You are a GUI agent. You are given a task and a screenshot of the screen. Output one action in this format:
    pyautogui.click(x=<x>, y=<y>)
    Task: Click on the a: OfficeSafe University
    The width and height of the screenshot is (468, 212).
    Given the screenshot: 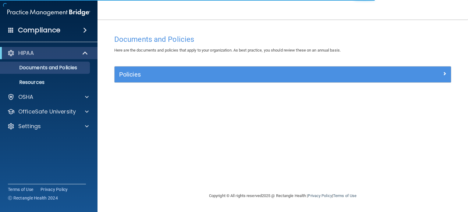 What is the action you would take?
    pyautogui.click(x=48, y=112)
    